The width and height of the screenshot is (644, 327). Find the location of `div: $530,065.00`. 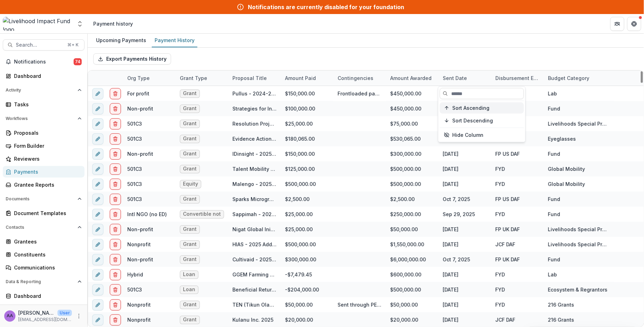

div: $530,065.00 is located at coordinates (405, 138).